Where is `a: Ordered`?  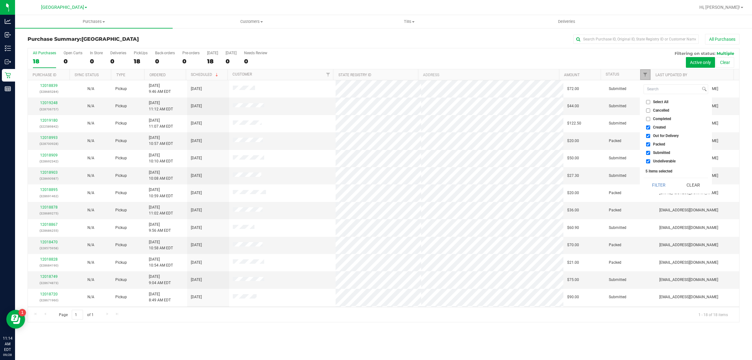 a: Ordered is located at coordinates (158, 75).